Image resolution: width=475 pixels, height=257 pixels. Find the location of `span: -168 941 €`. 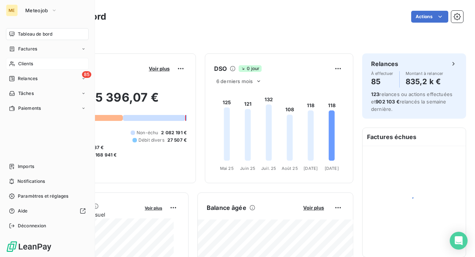

span: -168 941 € is located at coordinates (105, 155).